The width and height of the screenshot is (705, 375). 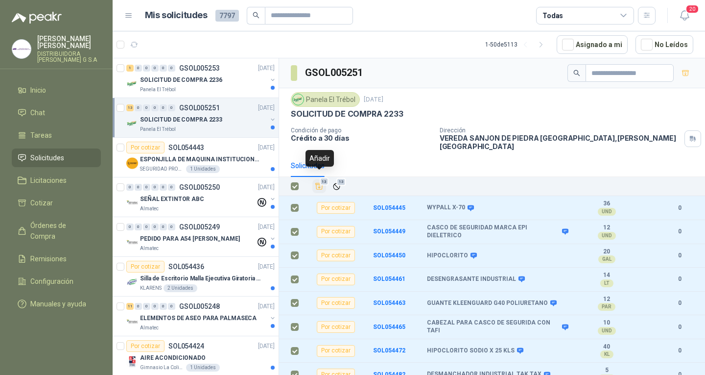 I want to click on div: Añadir, so click(x=320, y=158).